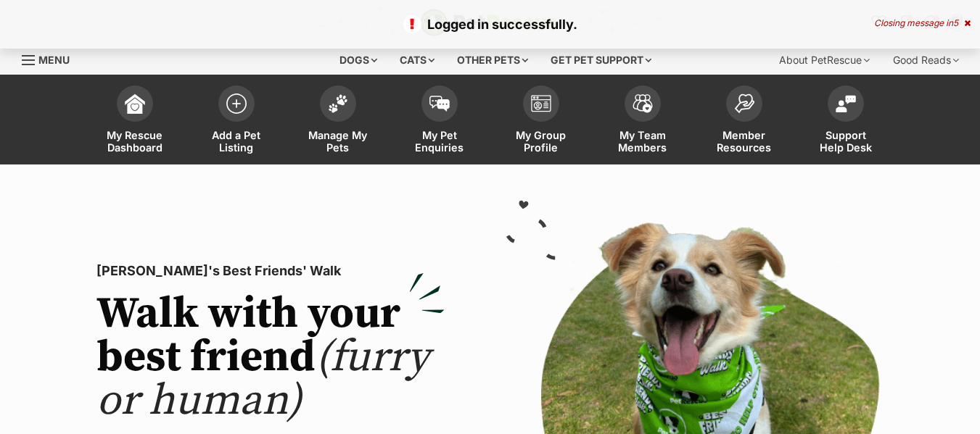 The width and height of the screenshot is (980, 434). What do you see at coordinates (135, 104) in the screenshot?
I see `img: dashboard-icon-eb2f2d2d3e046f16d808141f083e7271f6b2e854fb5c12c21221c1fb7104beca.svg` at bounding box center [135, 104].